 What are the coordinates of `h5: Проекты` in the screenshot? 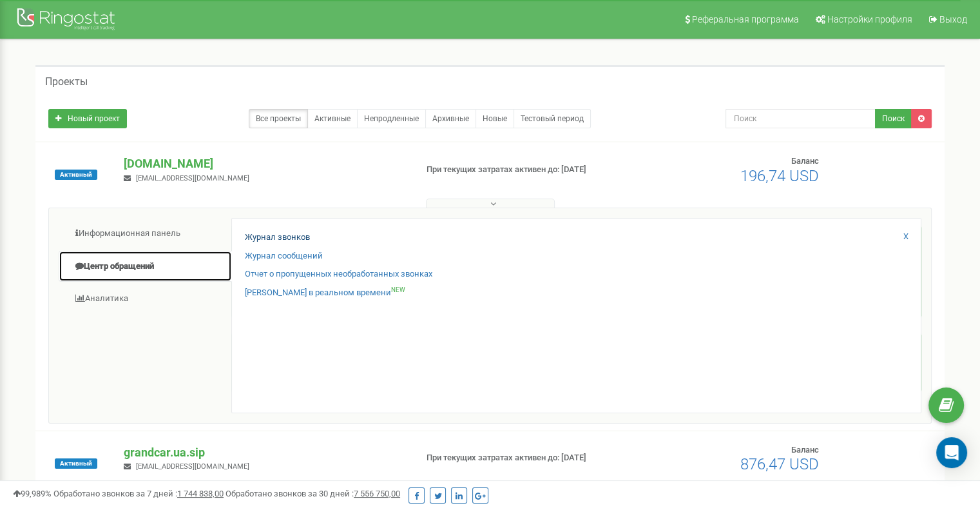 It's located at (66, 82).